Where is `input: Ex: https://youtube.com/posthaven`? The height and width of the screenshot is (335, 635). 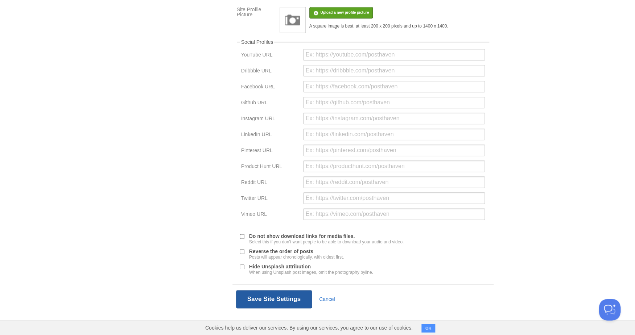 input: Ex: https://youtube.com/posthaven is located at coordinates (394, 55).